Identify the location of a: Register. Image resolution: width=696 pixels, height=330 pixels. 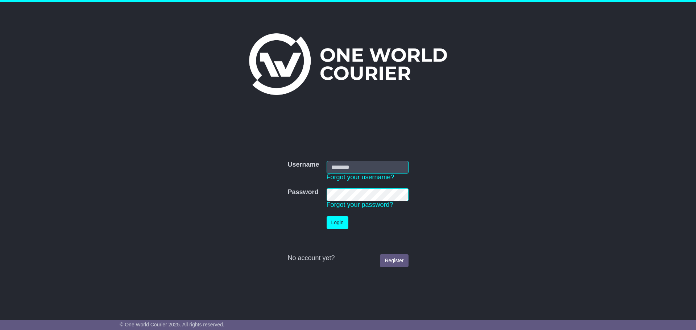
(394, 261).